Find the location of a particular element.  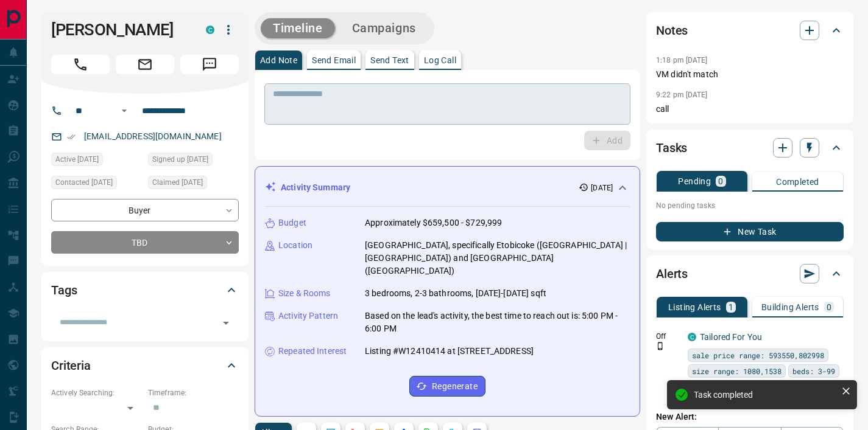

span: sale price range: 593550,802998 is located at coordinates (757, 356).